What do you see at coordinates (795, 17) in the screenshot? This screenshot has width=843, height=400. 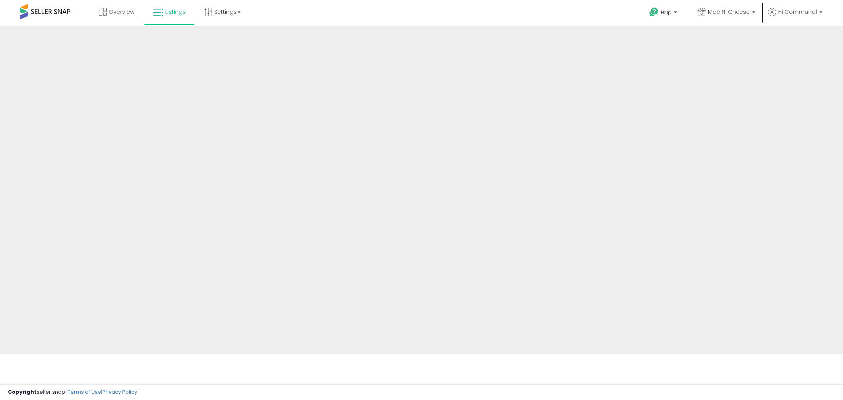 I see `a: Hi Communal` at bounding box center [795, 17].